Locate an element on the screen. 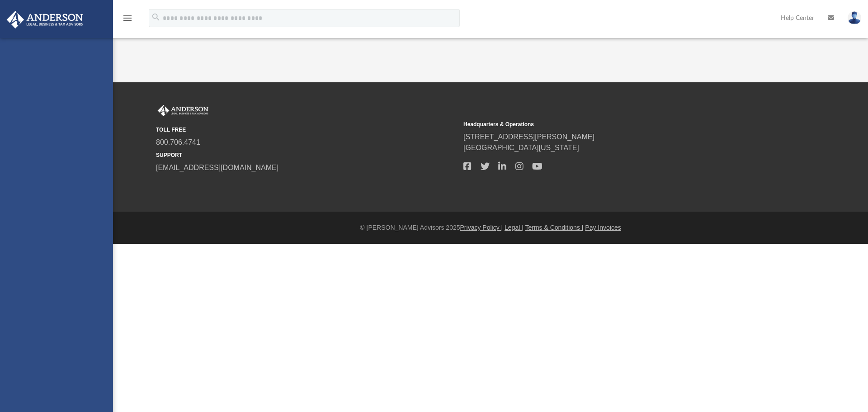  i: menu is located at coordinates (127, 18).